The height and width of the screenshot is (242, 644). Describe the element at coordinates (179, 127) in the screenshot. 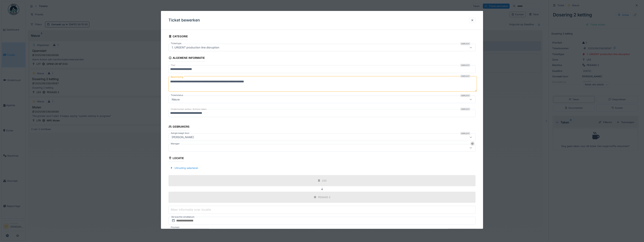

I see `div: Gebruikers` at that location.